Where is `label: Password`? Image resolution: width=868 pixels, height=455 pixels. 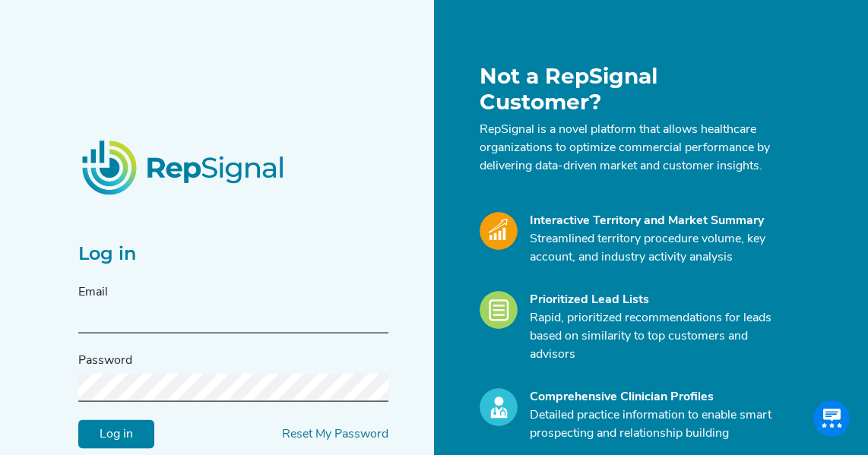 label: Password is located at coordinates (105, 360).